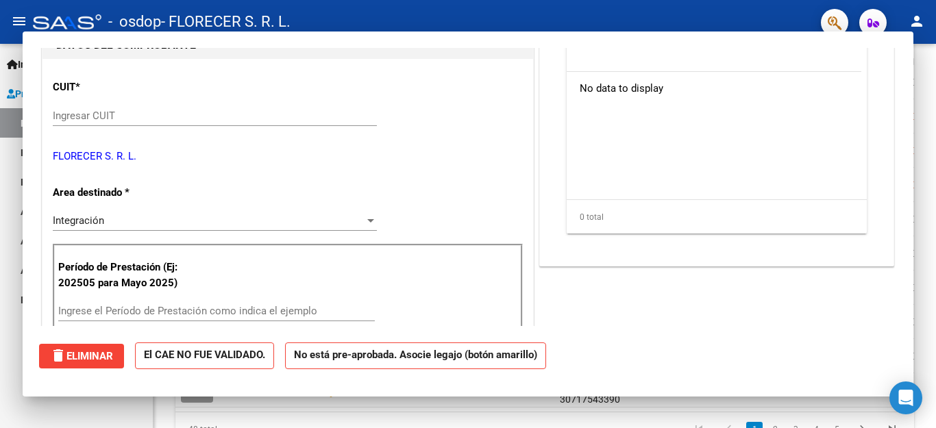  I want to click on p: FLORECER S. R. L., so click(288, 156).